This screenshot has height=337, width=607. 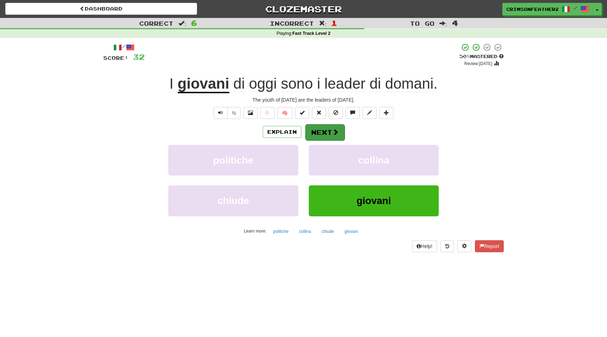 What do you see at coordinates (297, 84) in the screenshot?
I see `span: sono` at bounding box center [297, 84].